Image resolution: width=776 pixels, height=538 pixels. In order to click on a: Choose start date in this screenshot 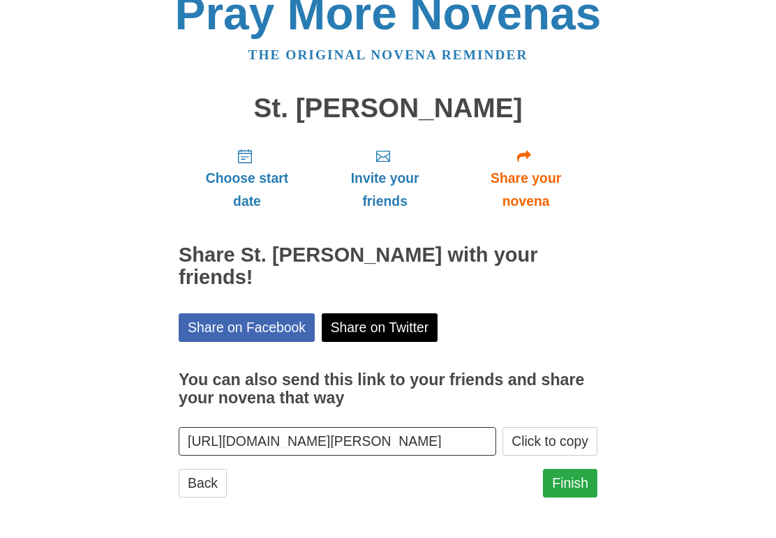, I will do `click(247, 178)`.